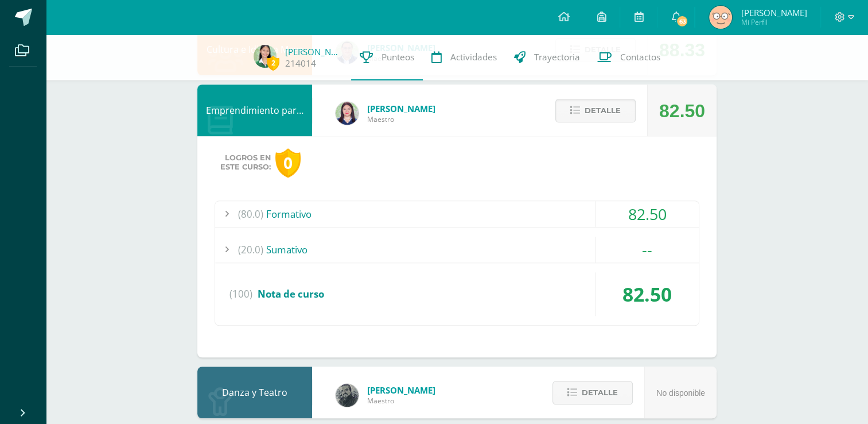  I want to click on img: 3247cecd46813d2f61d58a2c5d2352f6.png, so click(265, 56).